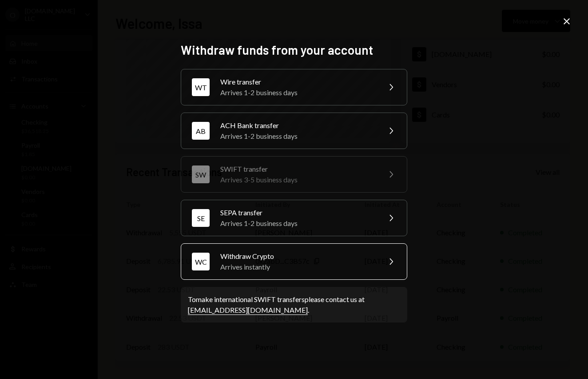 This screenshot has width=588, height=379. I want to click on div: AB, so click(200, 131).